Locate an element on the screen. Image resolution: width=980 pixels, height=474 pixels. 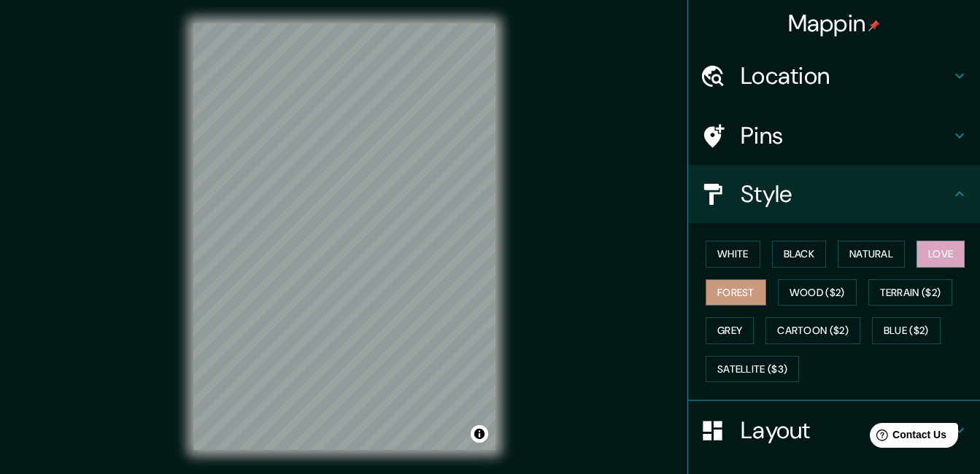
h4: Layout is located at coordinates (846, 431).